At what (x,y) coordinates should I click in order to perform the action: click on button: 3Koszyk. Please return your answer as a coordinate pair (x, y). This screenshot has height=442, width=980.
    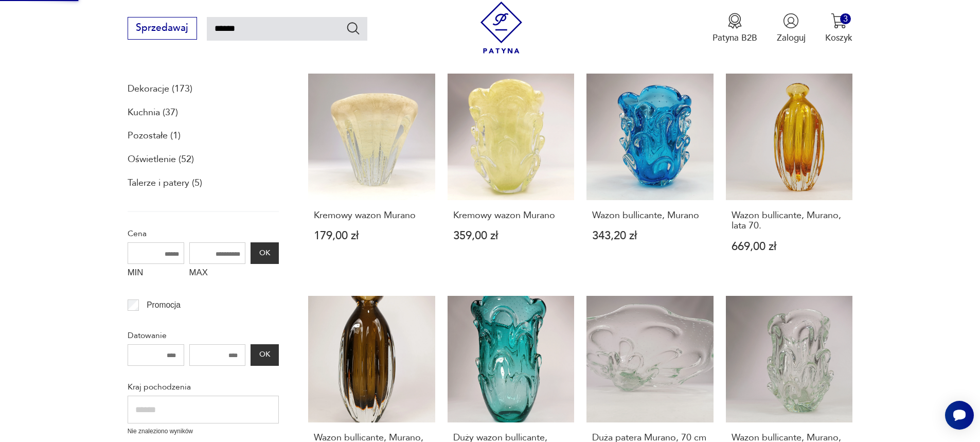
    Looking at the image, I should click on (839, 29).